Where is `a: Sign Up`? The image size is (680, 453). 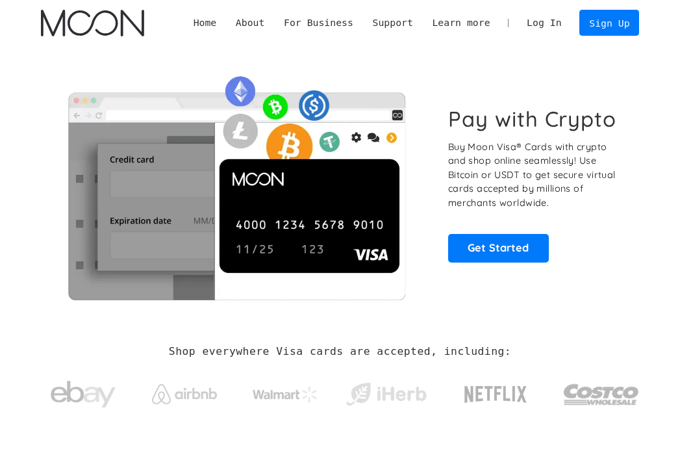 a: Sign Up is located at coordinates (609, 23).